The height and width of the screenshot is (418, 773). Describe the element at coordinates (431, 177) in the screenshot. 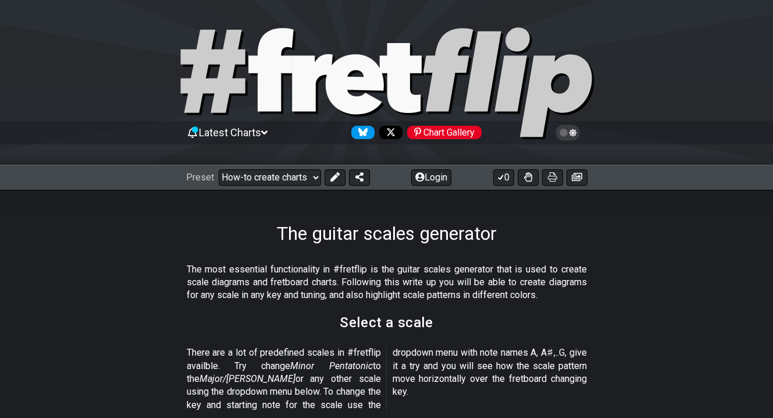

I see `button: Login` at that location.